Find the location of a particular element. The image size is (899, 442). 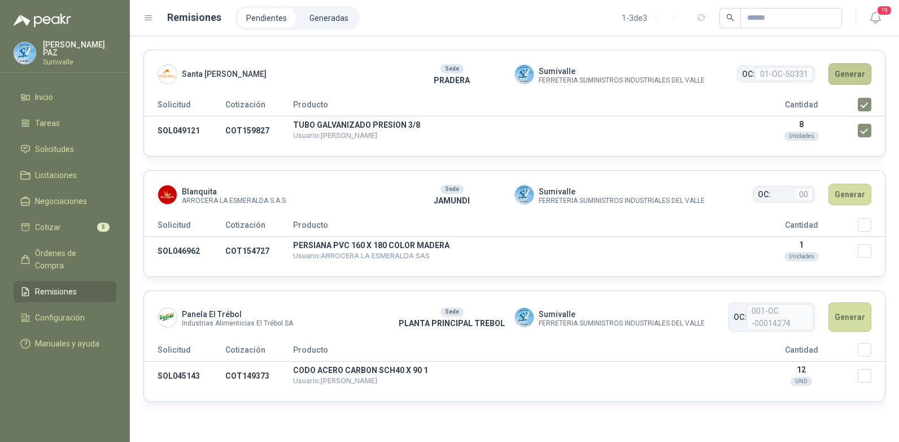

a: Cotizar8 is located at coordinates (65, 227).